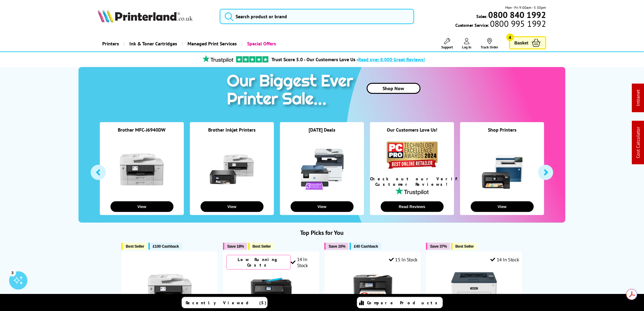 This screenshot has height=311, width=644. I want to click on input: Search product or brand, so click(317, 16).